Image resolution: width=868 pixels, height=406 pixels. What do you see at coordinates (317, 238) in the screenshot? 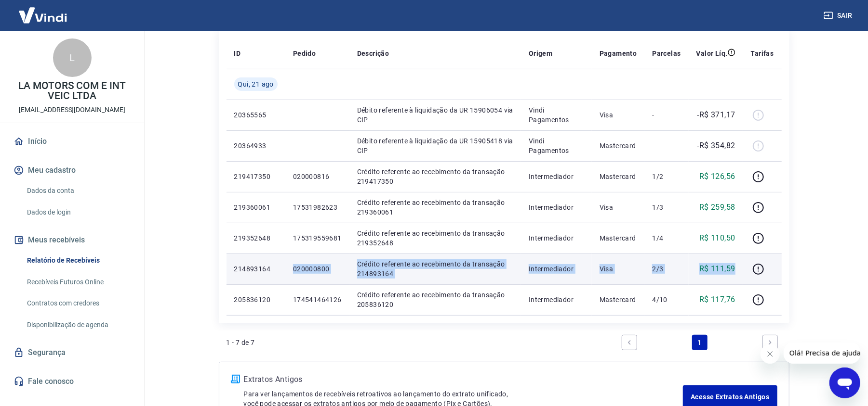
I see `p: 175319559681` at bounding box center [317, 238].